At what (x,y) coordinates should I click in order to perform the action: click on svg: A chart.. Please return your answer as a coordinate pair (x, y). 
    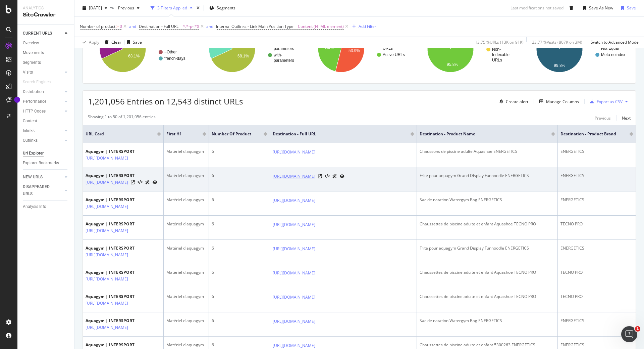
    Looking at the image, I should click on (578, 49).